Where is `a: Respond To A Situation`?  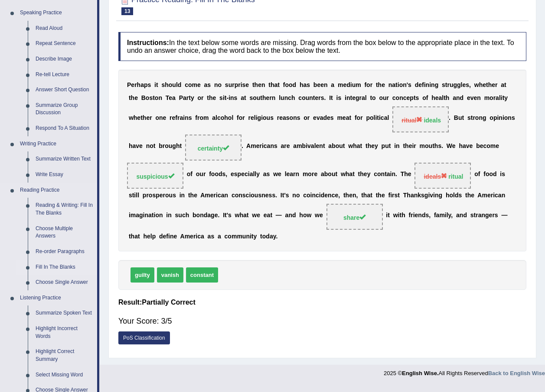 a: Respond To A Situation is located at coordinates (64, 129).